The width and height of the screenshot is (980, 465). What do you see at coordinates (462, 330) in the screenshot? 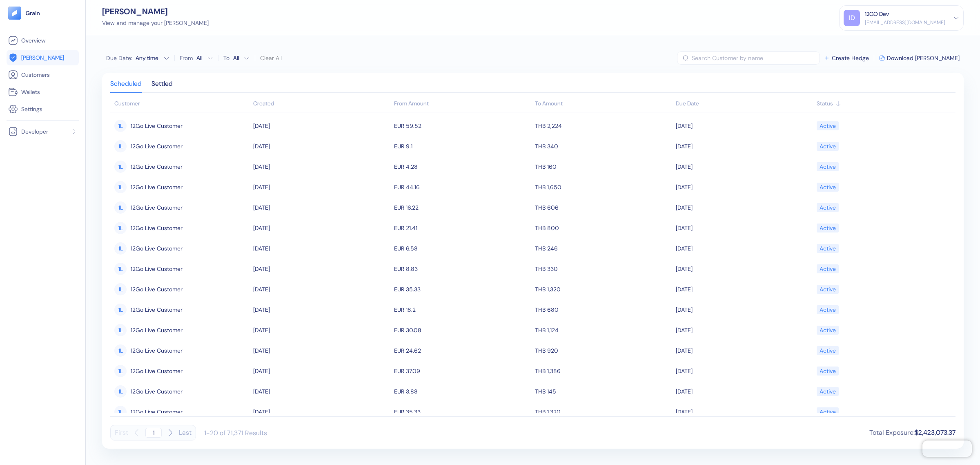
I see `td: EUR 30.08` at bounding box center [462, 330].